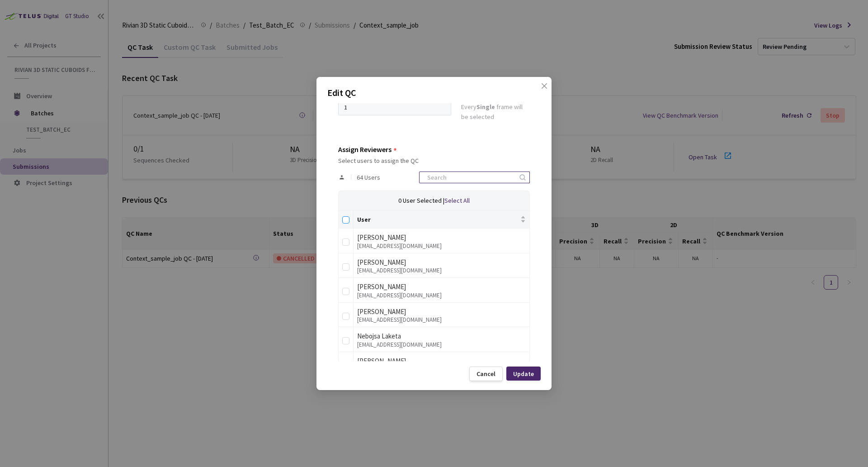  I want to click on span: 64 Users, so click(369, 177).